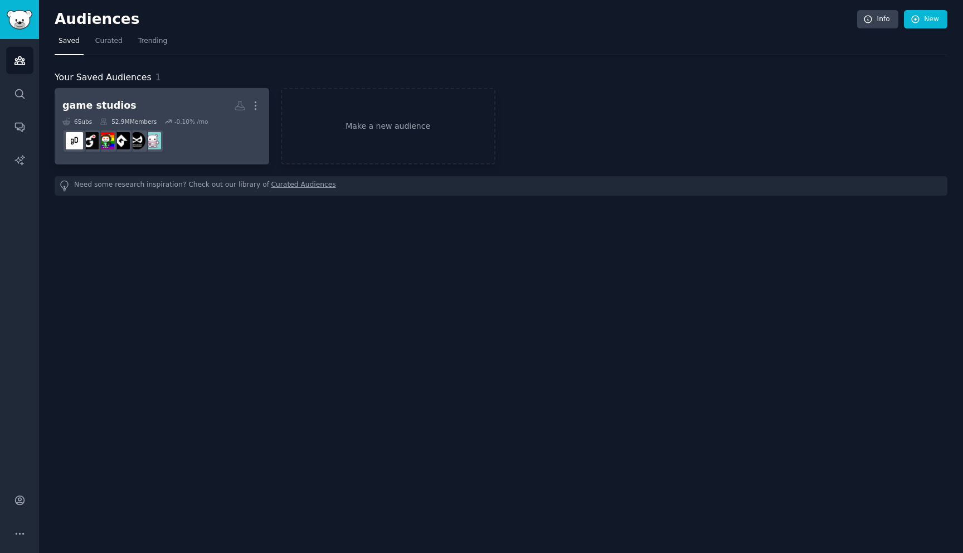 The height and width of the screenshot is (553, 963). I want to click on a: game studios6Subs52.9MMembers-0.10% /moGameDevelopmentImposterGameStudiosgamemakergamingGamesgamedev, so click(162, 126).